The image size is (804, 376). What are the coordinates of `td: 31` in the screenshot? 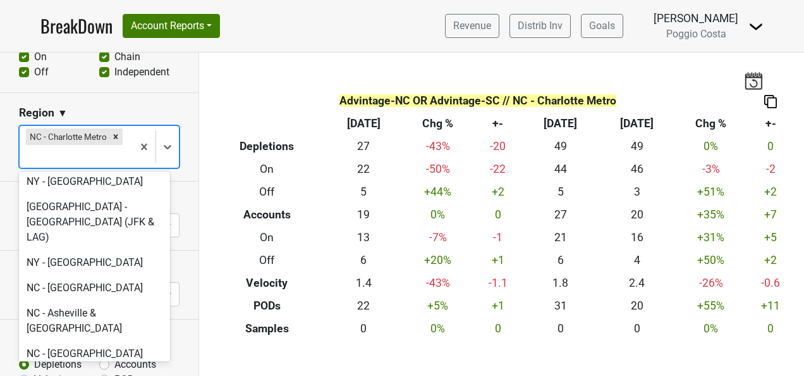 It's located at (560, 305).